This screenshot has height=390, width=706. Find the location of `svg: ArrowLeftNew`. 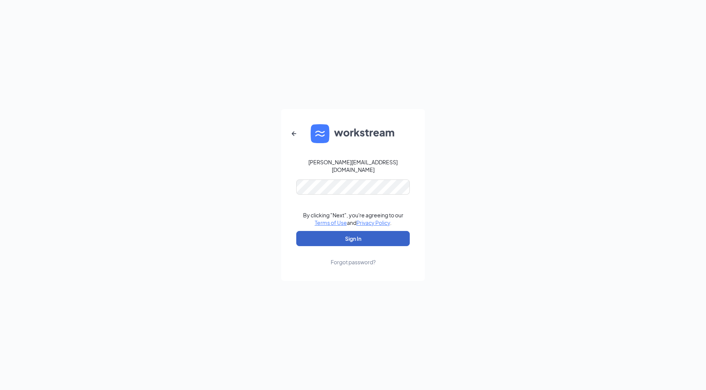

svg: ArrowLeftNew is located at coordinates (294, 133).